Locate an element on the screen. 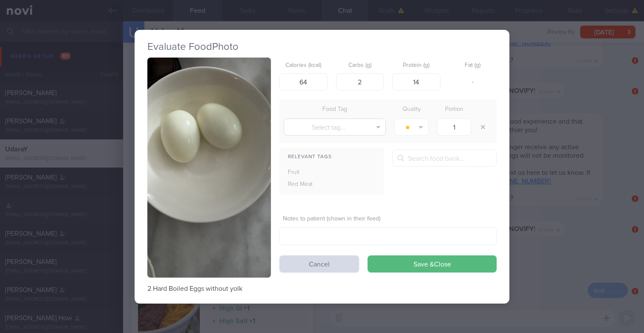  input: 250 is located at coordinates (303, 82).